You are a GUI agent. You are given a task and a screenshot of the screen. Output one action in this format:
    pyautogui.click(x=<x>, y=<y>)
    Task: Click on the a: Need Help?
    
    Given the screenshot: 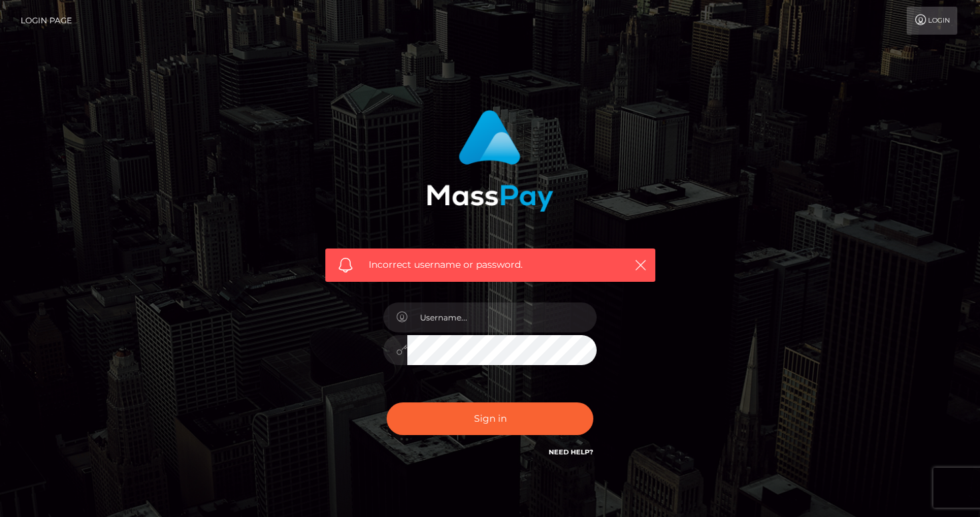 What is the action you would take?
    pyautogui.click(x=571, y=452)
    